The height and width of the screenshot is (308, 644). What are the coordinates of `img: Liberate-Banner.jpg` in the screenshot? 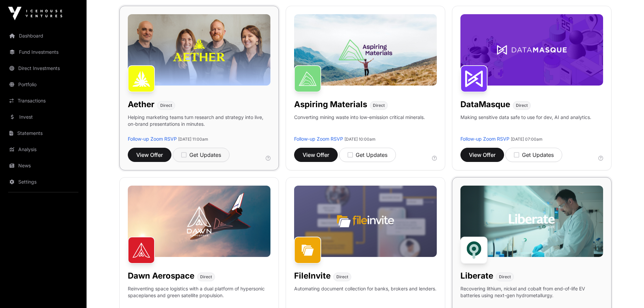 It's located at (532, 221).